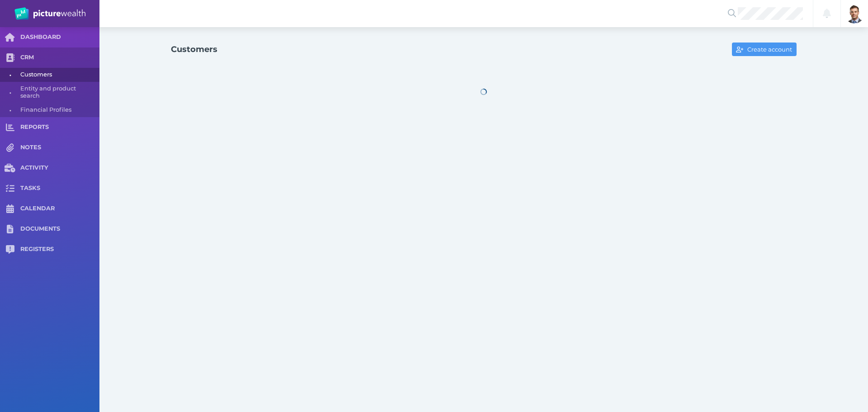 Image resolution: width=868 pixels, height=412 pixels. Describe the element at coordinates (60, 148) in the screenshot. I see `span: NOTES` at that location.